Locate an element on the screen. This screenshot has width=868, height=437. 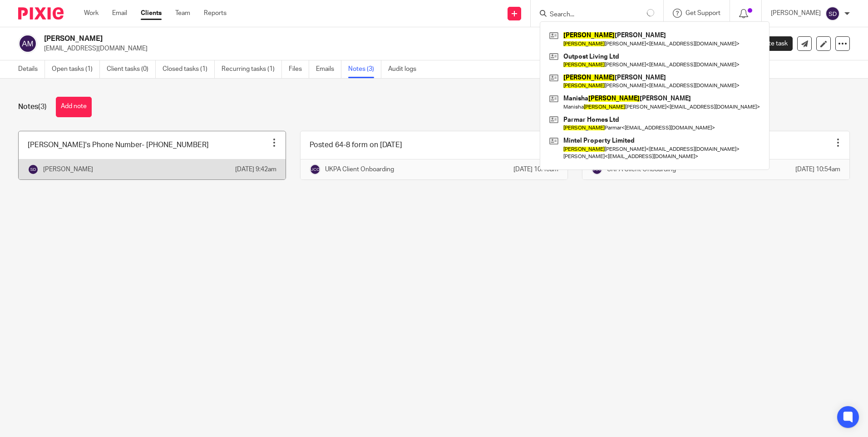
a: Email is located at coordinates (119, 13).